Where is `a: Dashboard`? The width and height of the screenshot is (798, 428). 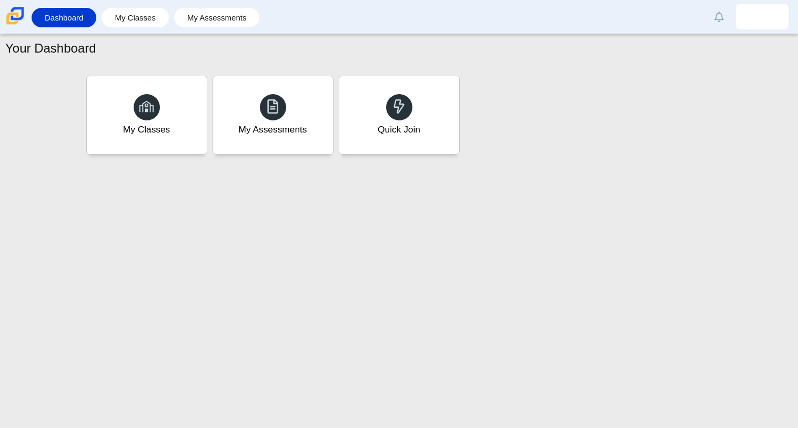
a: Dashboard is located at coordinates (64, 17).